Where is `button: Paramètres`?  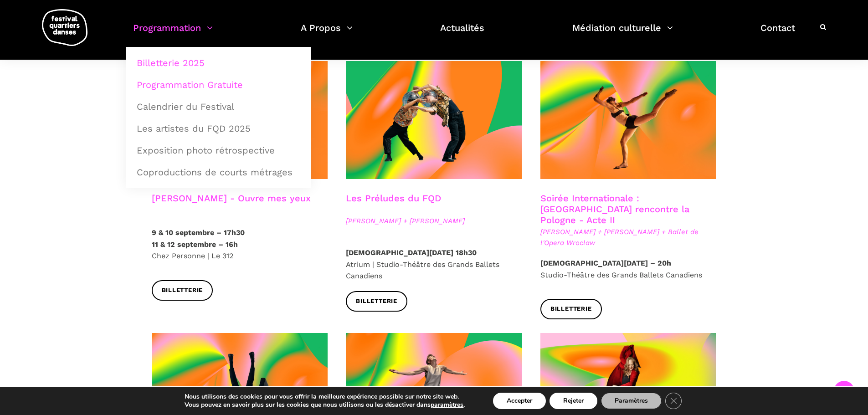
button: Paramètres is located at coordinates (631, 401).